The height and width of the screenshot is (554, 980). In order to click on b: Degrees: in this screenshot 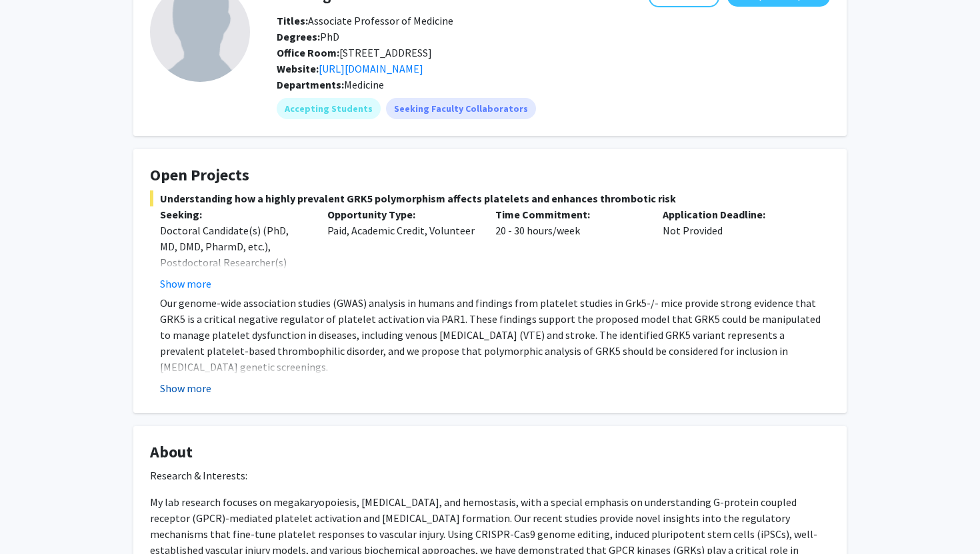, I will do `click(298, 37)`.